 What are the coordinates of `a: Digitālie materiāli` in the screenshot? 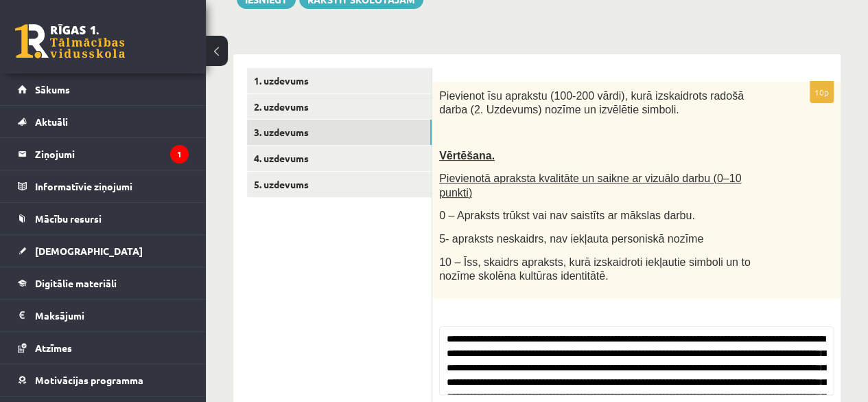 It's located at (103, 283).